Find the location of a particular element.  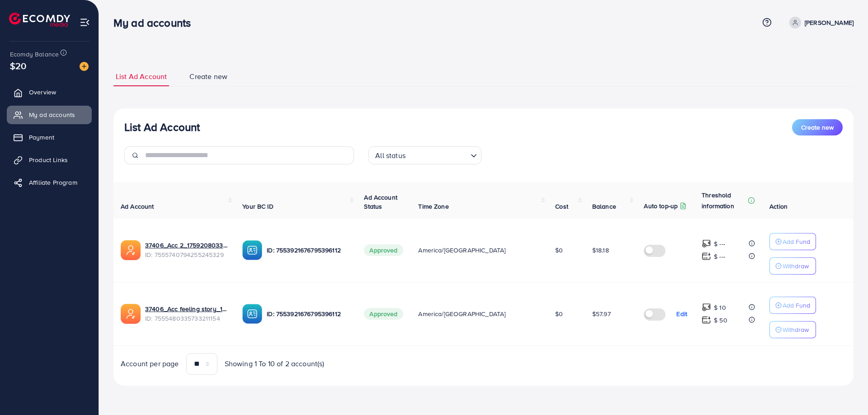

span: Cost is located at coordinates (562, 207).